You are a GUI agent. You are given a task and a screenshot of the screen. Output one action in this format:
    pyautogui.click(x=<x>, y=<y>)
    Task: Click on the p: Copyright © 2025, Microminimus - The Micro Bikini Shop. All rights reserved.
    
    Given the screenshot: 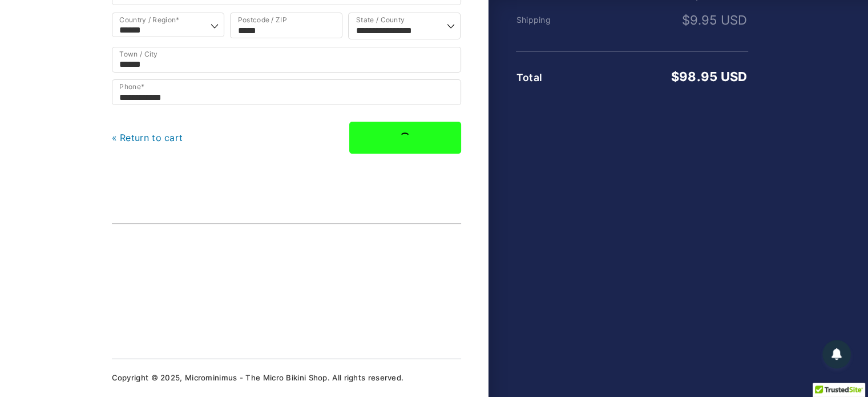 What is the action you would take?
    pyautogui.click(x=286, y=378)
    